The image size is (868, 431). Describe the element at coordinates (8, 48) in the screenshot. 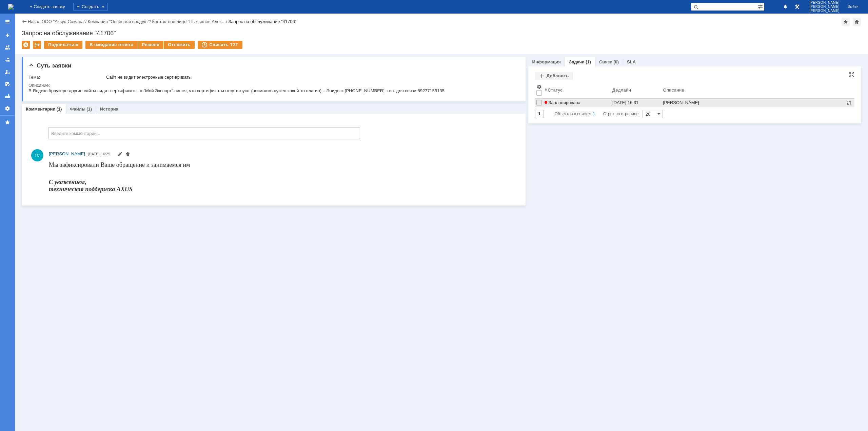

I see `a: Заявки на командах` at that location.